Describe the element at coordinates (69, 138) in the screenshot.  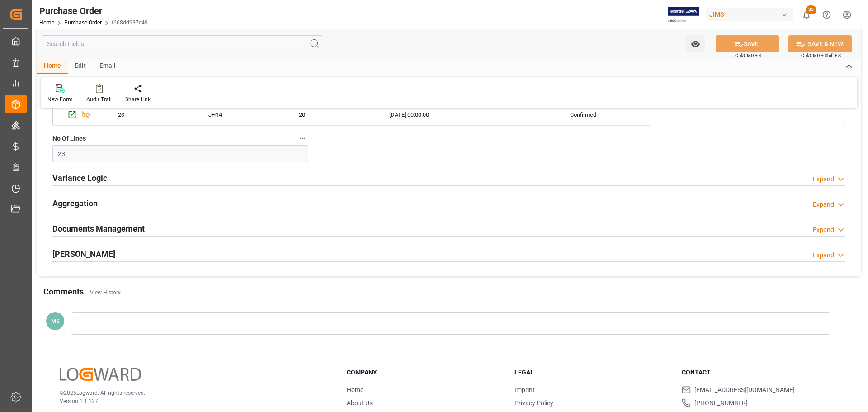
I see `span: No Of Lines` at that location.